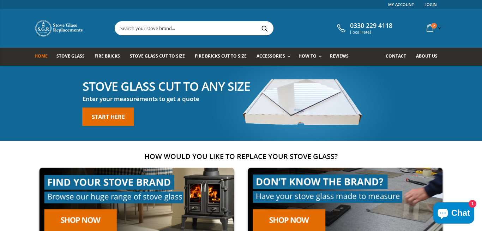 The height and width of the screenshot is (231, 482). What do you see at coordinates (107, 56) in the screenshot?
I see `span: Fire Bricks` at bounding box center [107, 56].